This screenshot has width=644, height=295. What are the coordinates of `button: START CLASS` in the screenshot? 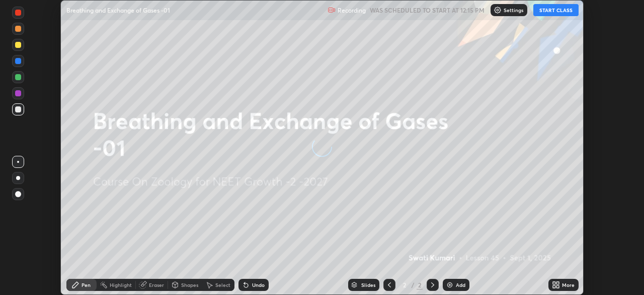 It's located at (556, 10).